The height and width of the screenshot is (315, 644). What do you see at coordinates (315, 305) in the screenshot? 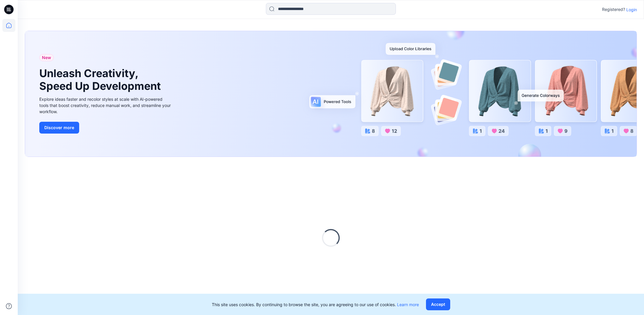
I see `p: This site uses cookies. By continuing to browse the site, you are agreeing to our use of cookies.` at bounding box center [315, 305].